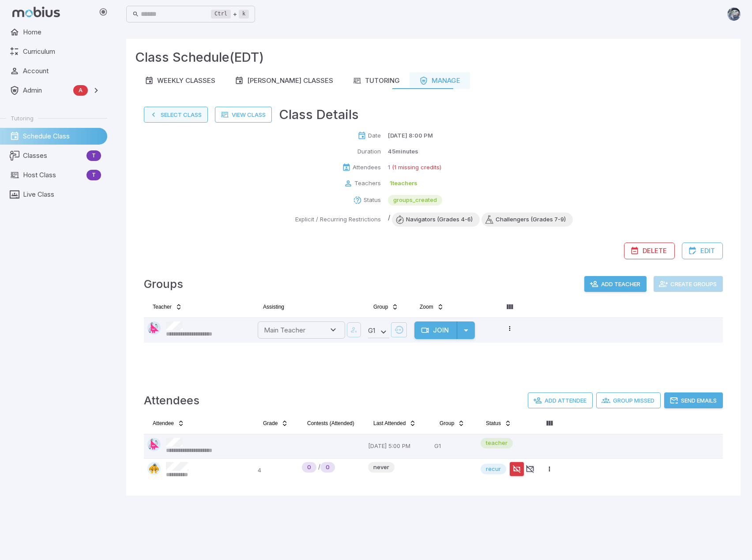 Image resolution: width=752 pixels, height=560 pixels. What do you see at coordinates (415, 200) in the screenshot?
I see `span: groups_created` at bounding box center [415, 200].